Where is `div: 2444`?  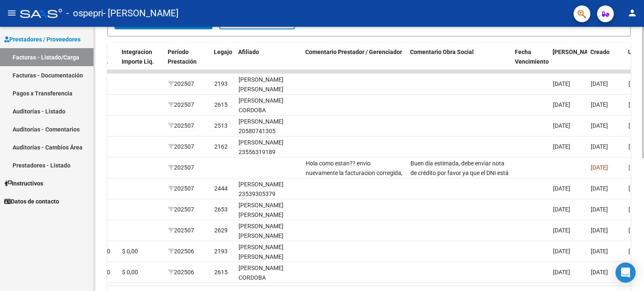 div: 2444 is located at coordinates (221, 189).